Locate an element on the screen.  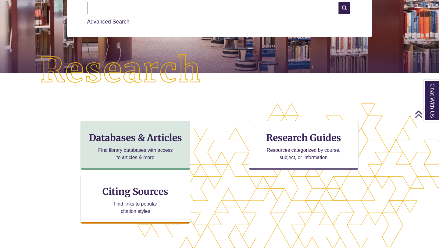
h3: Databases & Articles is located at coordinates (135, 138).